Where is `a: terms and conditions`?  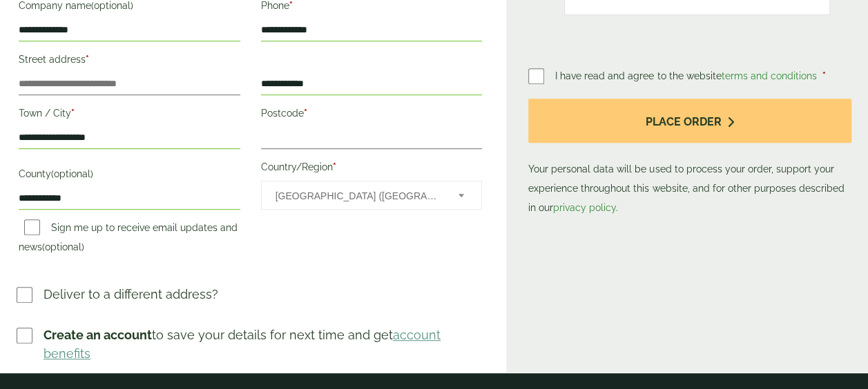 a: terms and conditions is located at coordinates (768, 76).